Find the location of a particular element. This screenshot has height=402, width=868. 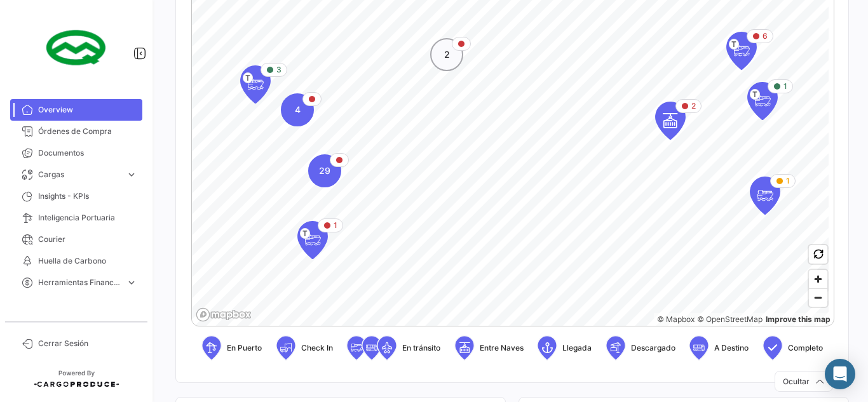

a: Órdenes de Compra is located at coordinates (76, 132).